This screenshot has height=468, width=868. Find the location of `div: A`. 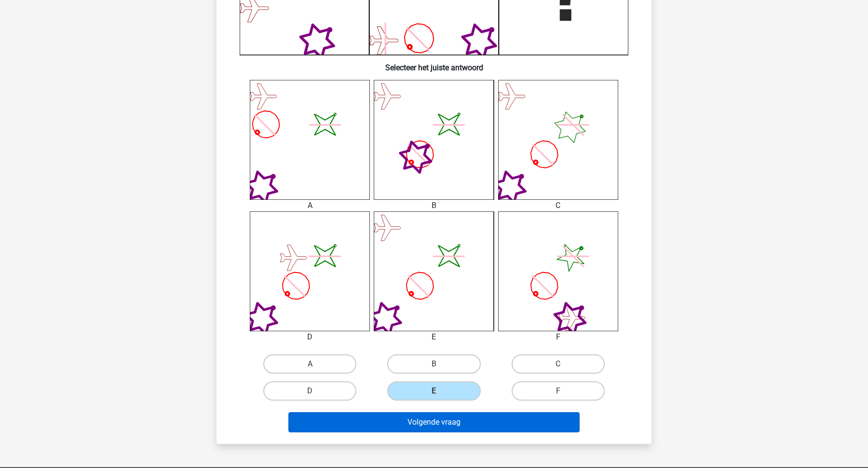

div: A is located at coordinates (309, 206).